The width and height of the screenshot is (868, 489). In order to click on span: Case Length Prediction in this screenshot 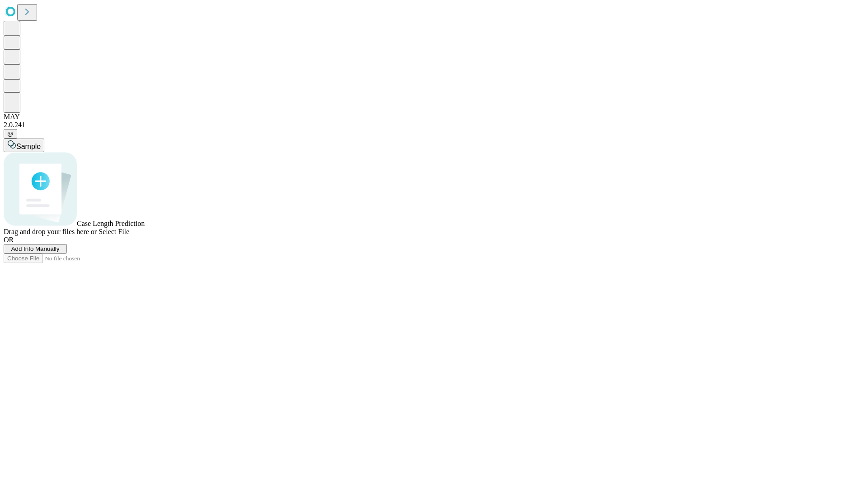, I will do `click(111, 223)`.